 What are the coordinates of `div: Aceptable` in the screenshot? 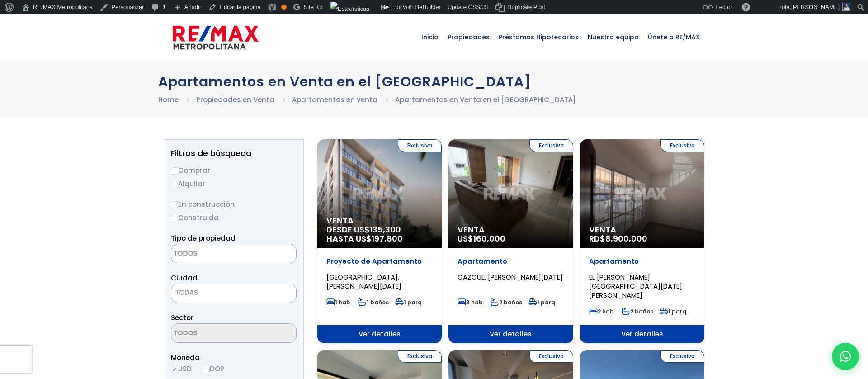 It's located at (284, 7).